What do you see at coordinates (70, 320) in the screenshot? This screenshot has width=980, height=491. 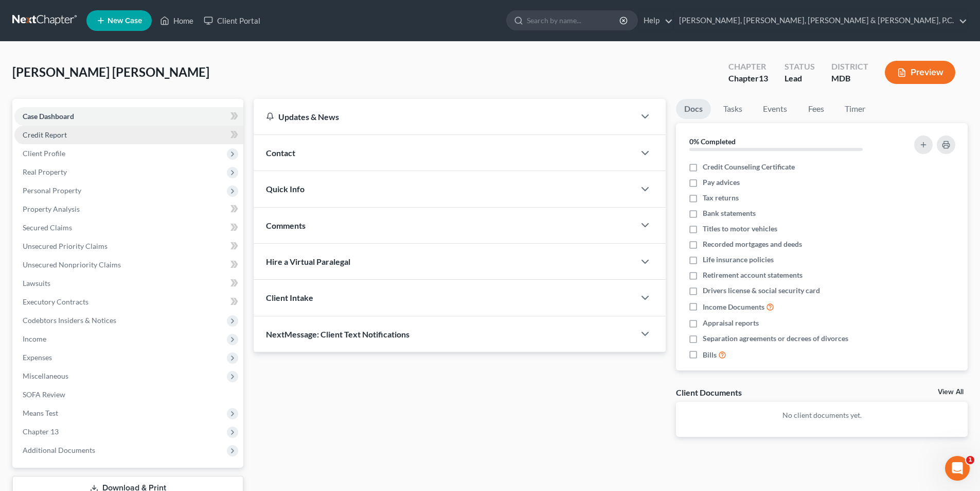 I see `span: Codebtors Insiders & Notices` at bounding box center [70, 320].